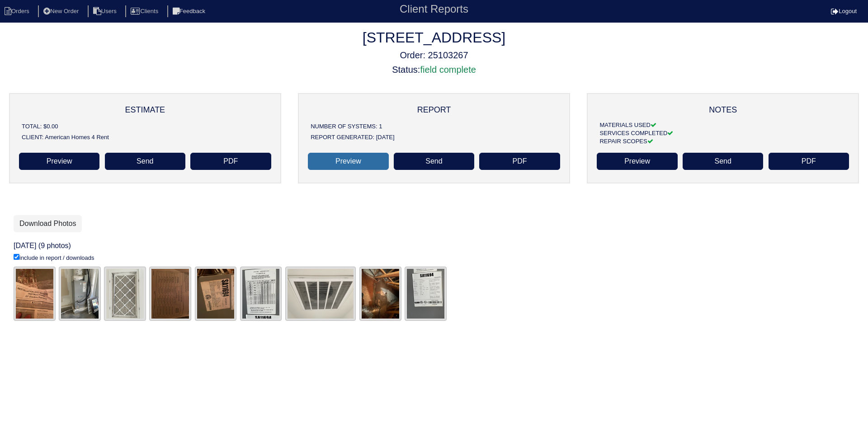 The height and width of the screenshot is (427, 868). I want to click on a: Clients, so click(145, 11).